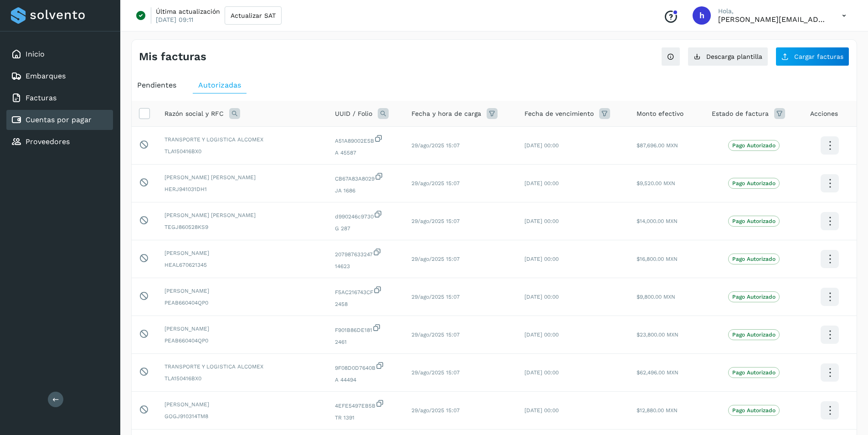  Describe the element at coordinates (366, 328) in the screenshot. I see `span: F901B86DE181` at that location.